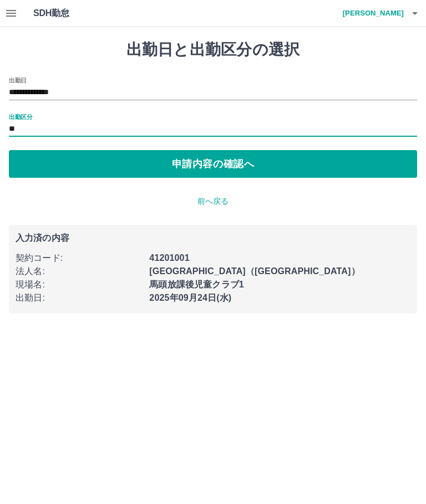 The image size is (426, 504). Describe the element at coordinates (18, 80) in the screenshot. I see `label: 出勤日` at that location.